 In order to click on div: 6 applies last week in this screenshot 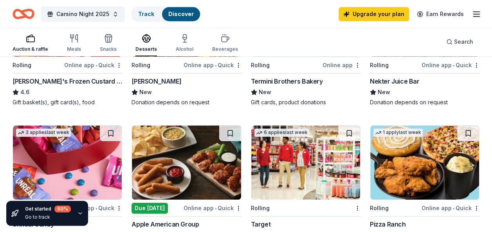, I will do `click(282, 133)`.